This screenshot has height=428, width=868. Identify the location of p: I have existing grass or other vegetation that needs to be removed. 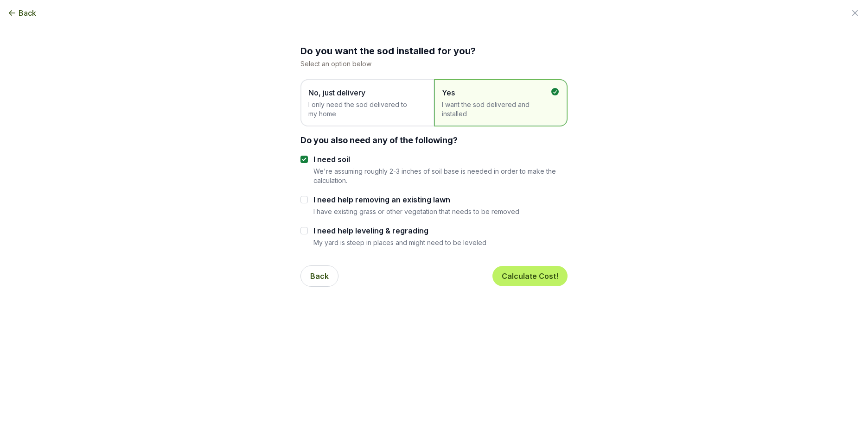
(416, 211).